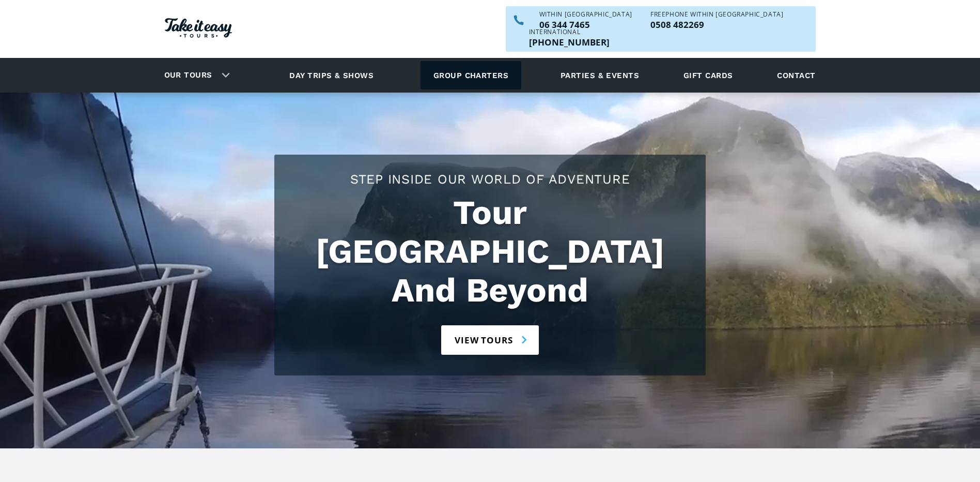 This screenshot has height=482, width=980. I want to click on p: 0508 482269, so click(717, 24).